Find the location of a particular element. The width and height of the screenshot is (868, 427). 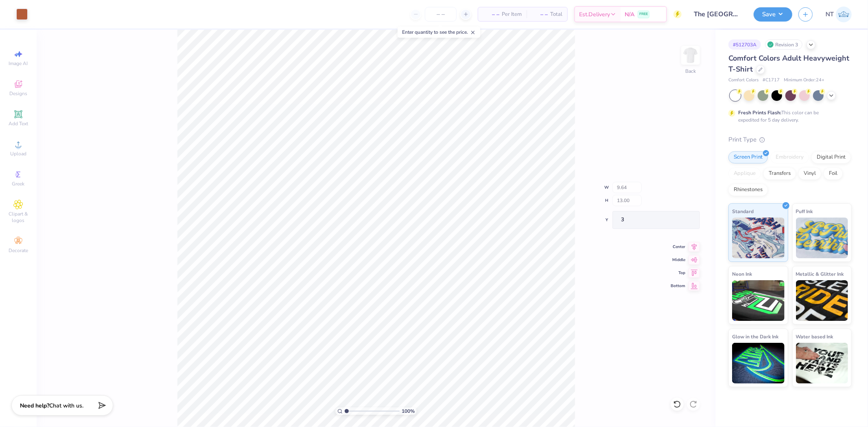

div: Revision 3 is located at coordinates (784, 44).